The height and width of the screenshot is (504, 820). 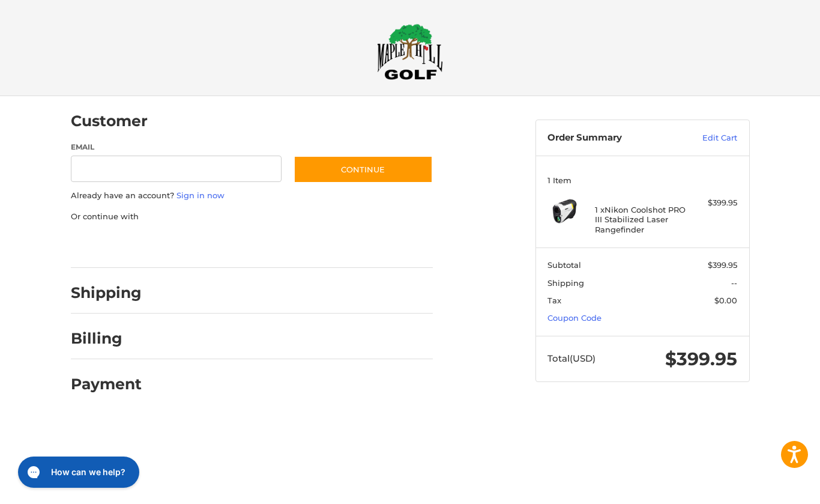 What do you see at coordinates (252, 196) in the screenshot?
I see `p: Already have an account?` at bounding box center [252, 196].